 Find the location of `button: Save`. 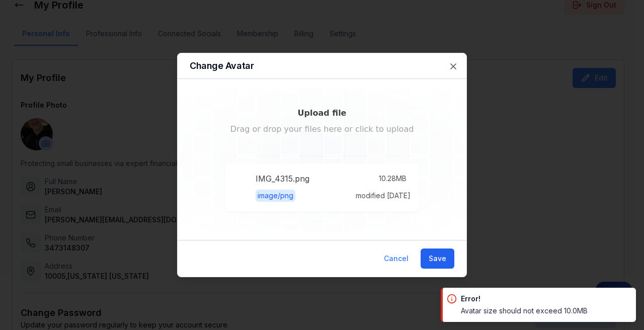

button: Save is located at coordinates (437, 259).